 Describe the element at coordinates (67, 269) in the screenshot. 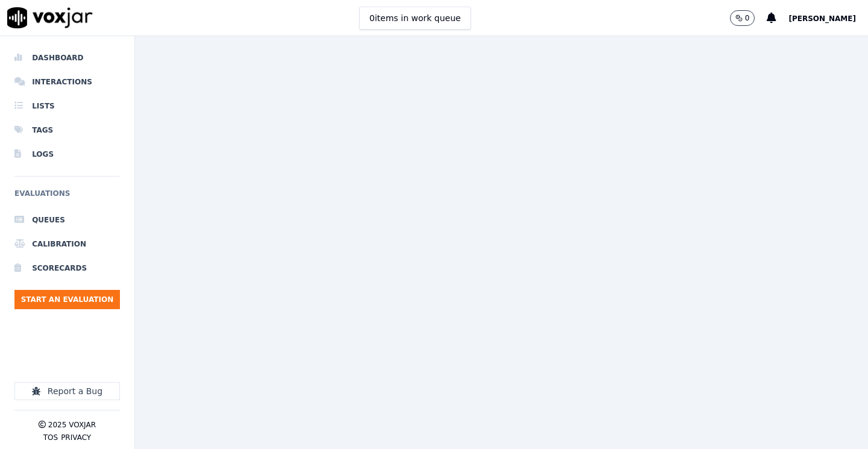

I see `a: Scorecards` at that location.